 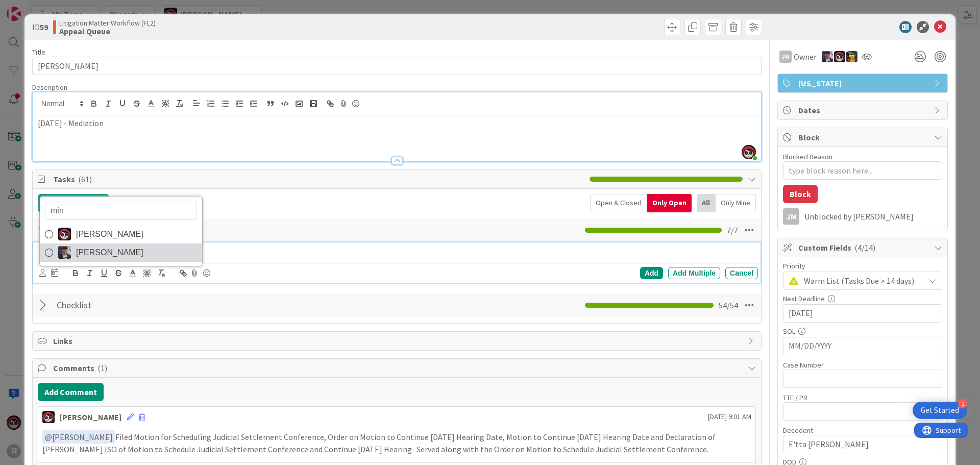 I want to click on span: Owner, so click(x=805, y=57).